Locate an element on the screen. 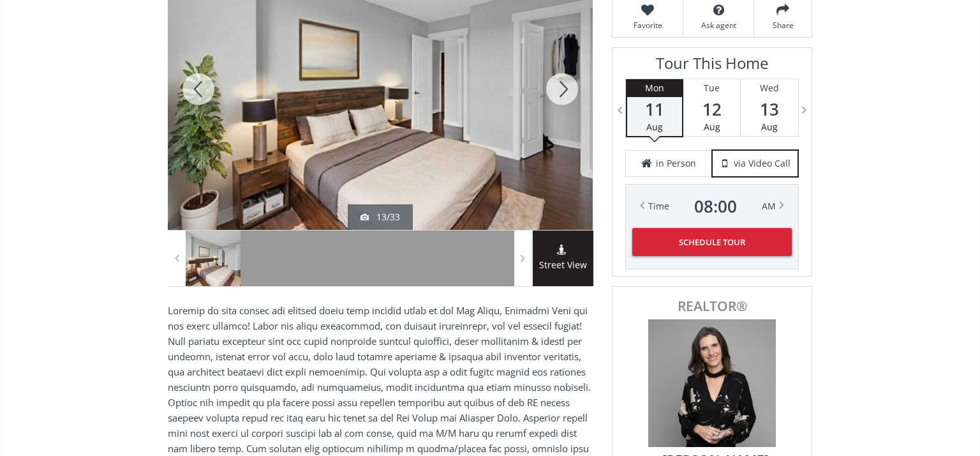  span: Share is located at coordinates (782, 25).